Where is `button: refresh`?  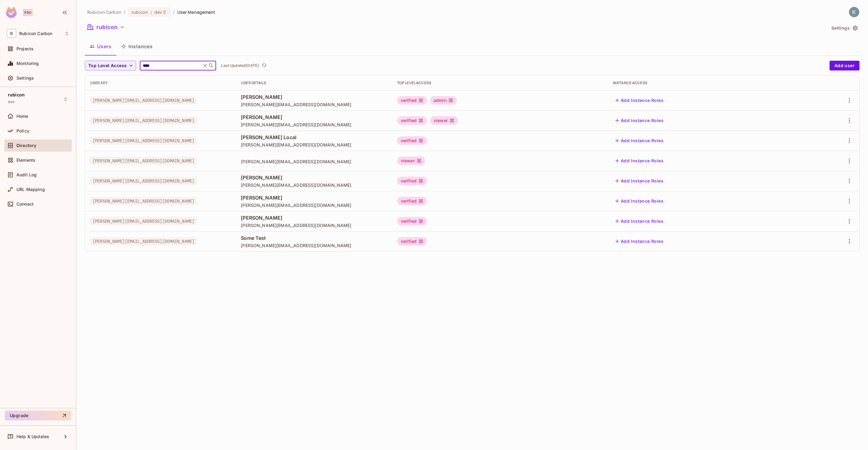 button: refresh is located at coordinates (264, 66).